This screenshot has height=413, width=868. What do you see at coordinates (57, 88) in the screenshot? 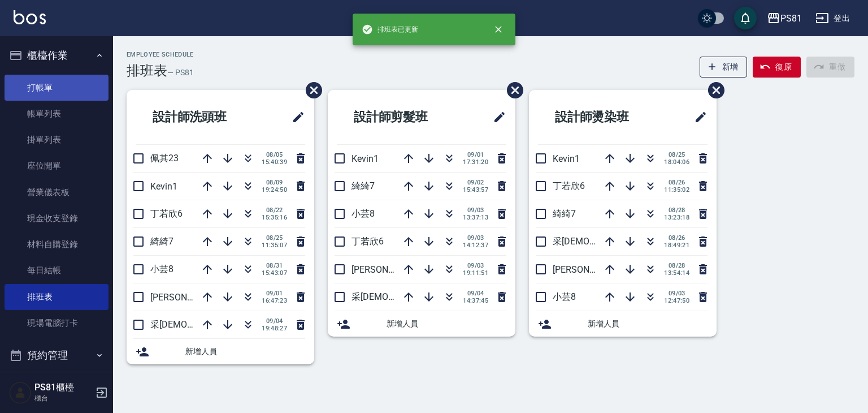
I see `a: 打帳單` at bounding box center [57, 88].